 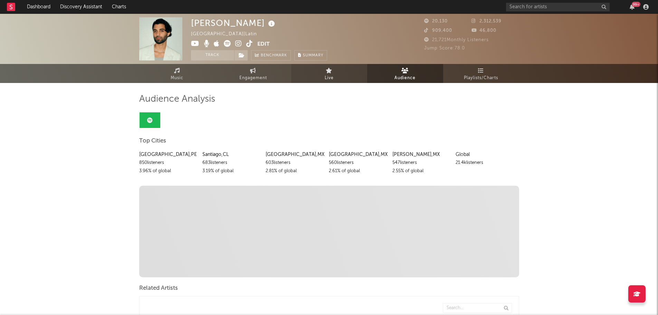 I want to click on div: 2.81 % of global, so click(x=295, y=171).